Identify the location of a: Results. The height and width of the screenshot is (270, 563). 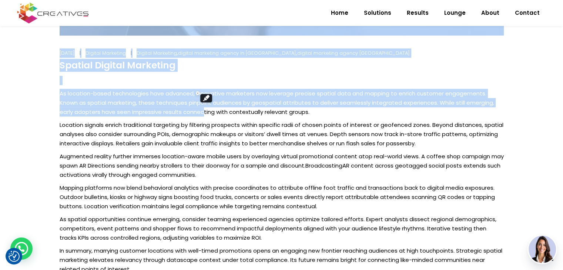
(418, 13).